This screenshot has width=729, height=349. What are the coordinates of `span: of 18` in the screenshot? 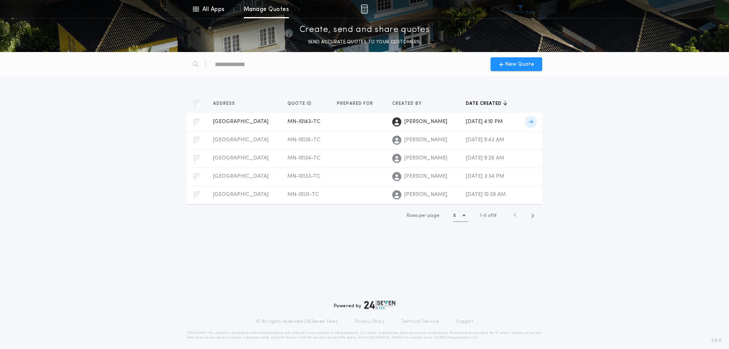 It's located at (492, 216).